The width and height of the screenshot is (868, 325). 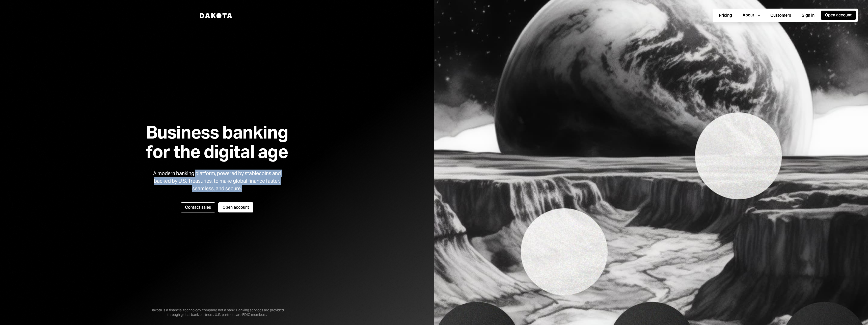 What do you see at coordinates (198, 207) in the screenshot?
I see `button: Contact sales` at bounding box center [198, 207].